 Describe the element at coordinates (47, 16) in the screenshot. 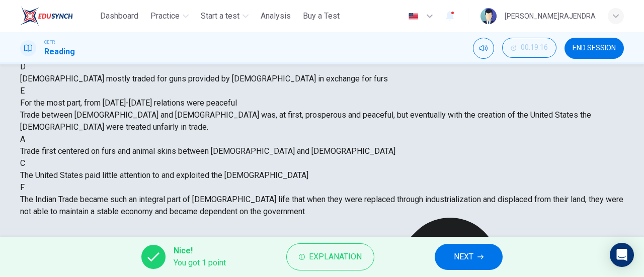

I see `img: ELTC logo` at that location.